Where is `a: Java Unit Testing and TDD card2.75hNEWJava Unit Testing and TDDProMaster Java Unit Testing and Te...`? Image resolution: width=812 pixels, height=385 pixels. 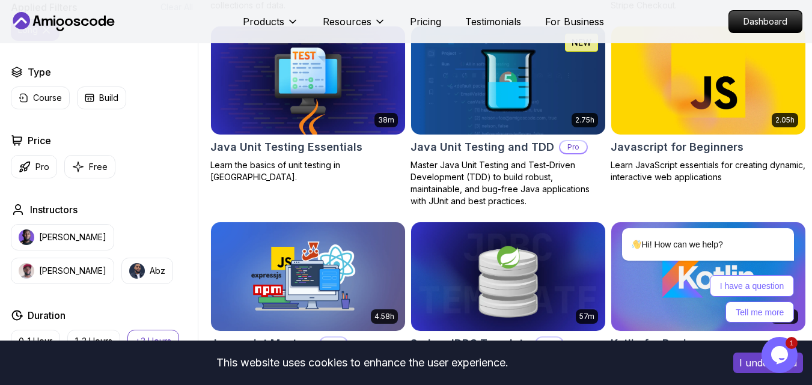 a: Java Unit Testing and TDD card2.75hNEWJava Unit Testing and TDDProMaster Java Unit Testing and Te... is located at coordinates (508, 117).